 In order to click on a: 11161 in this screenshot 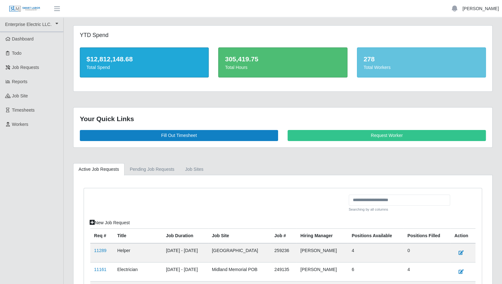, I will do `click(100, 270)`.